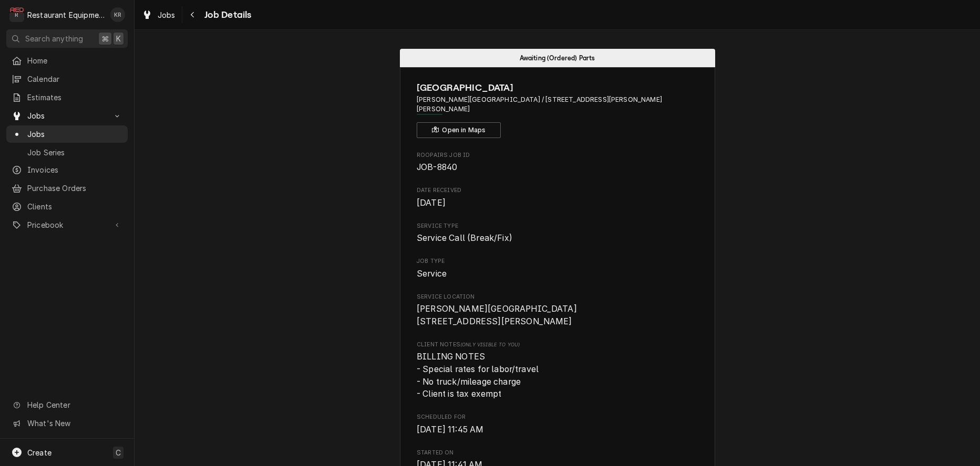  I want to click on span: Purchase Orders, so click(75, 188).